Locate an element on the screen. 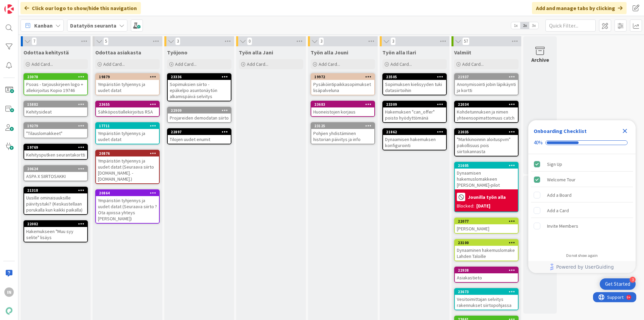 Image resolution: width=644 pixels, height=320 pixels. div: Dynaamisen hakemuksen konfigurointi is located at coordinates (414, 142).